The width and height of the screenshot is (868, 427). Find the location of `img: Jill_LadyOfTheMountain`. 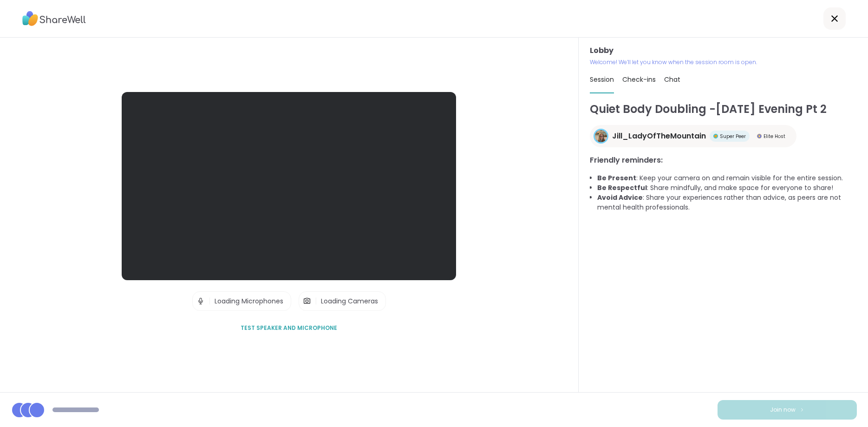

img: Jill_LadyOfTheMountain is located at coordinates (601, 137).